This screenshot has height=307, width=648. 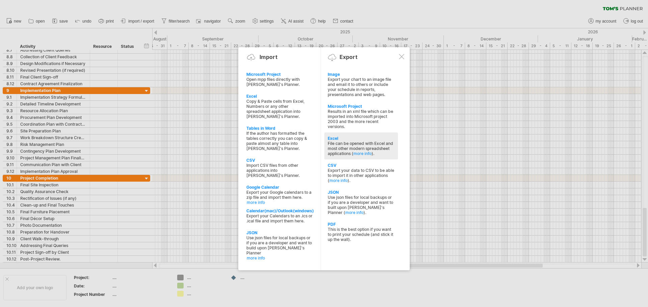 What do you see at coordinates (361, 119) in the screenshot?
I see `div: Results in an xml file which can be imported into Microsoft project 2003 and the more recent vers...` at bounding box center [361, 119].